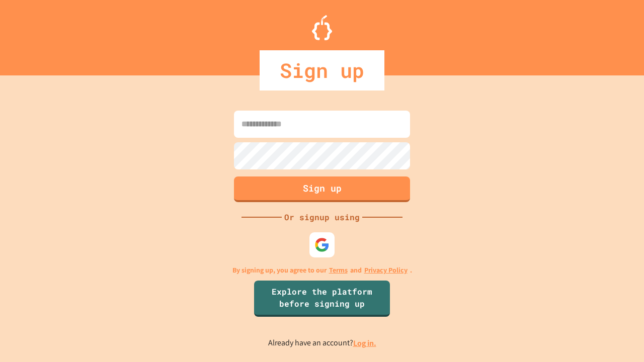 Image resolution: width=644 pixels, height=362 pixels. What do you see at coordinates (322, 245) in the screenshot?
I see `img: google-icon.svg` at bounding box center [322, 245].